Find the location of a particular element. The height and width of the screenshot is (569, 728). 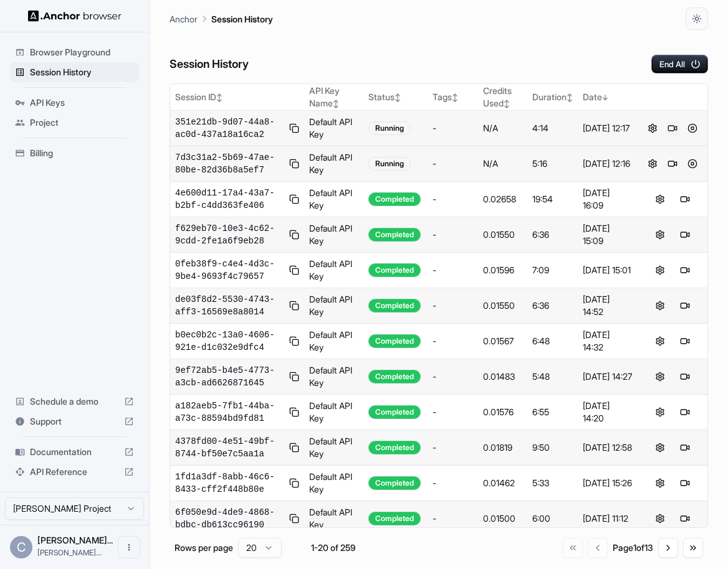

span: 9ef72ab5-b4e5-4773-a3cb-ad6626871645 is located at coordinates (229, 376).